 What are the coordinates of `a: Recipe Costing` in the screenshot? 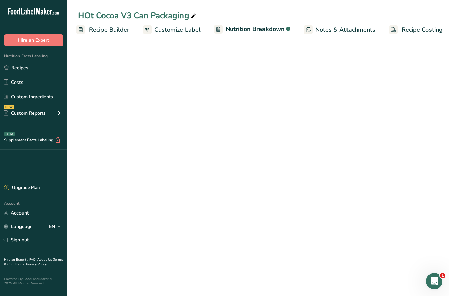 It's located at (416, 30).